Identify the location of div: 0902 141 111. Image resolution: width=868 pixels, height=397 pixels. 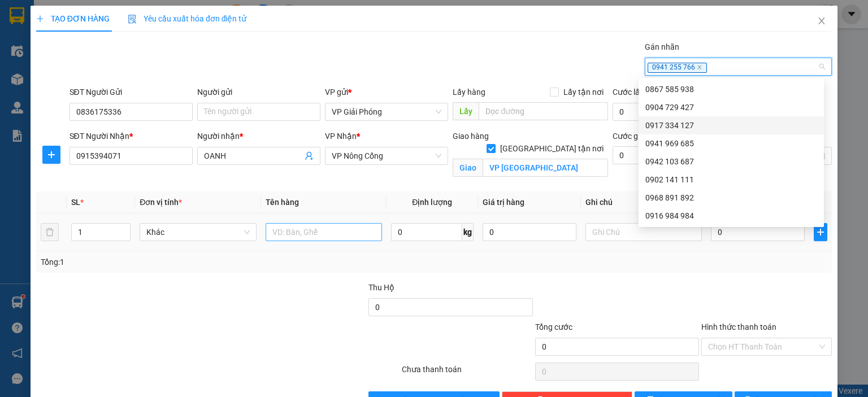
(732, 180).